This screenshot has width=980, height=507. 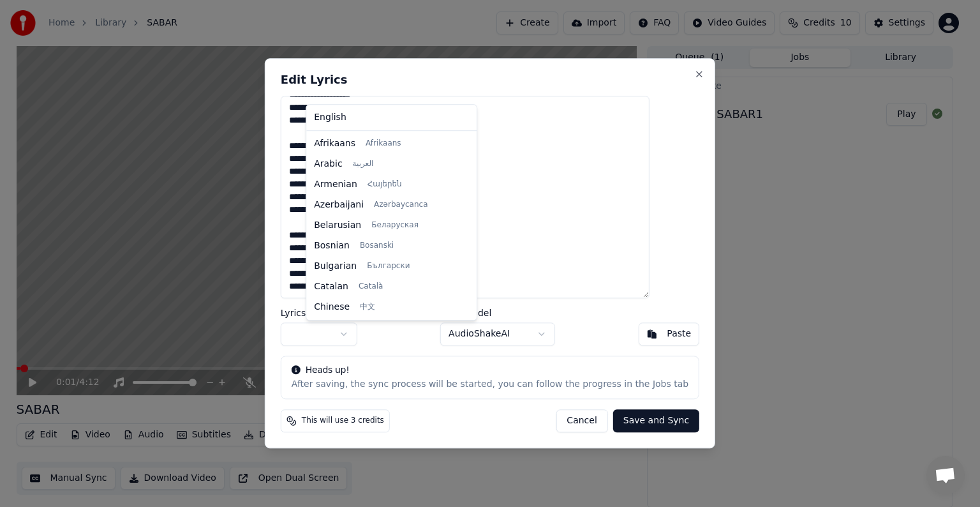 What do you see at coordinates (377, 246) in the screenshot?
I see `span: Bosanski` at bounding box center [377, 246].